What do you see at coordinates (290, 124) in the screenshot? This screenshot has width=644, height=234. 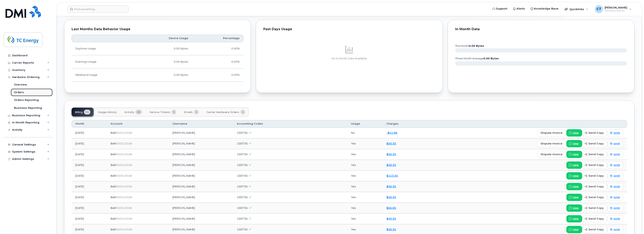 I see `th: Accounting Codes` at bounding box center [290, 124].